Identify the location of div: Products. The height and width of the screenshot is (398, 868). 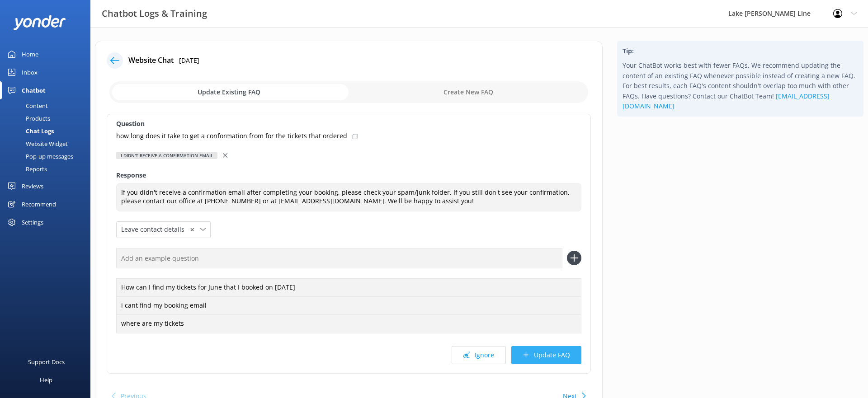
(28, 118).